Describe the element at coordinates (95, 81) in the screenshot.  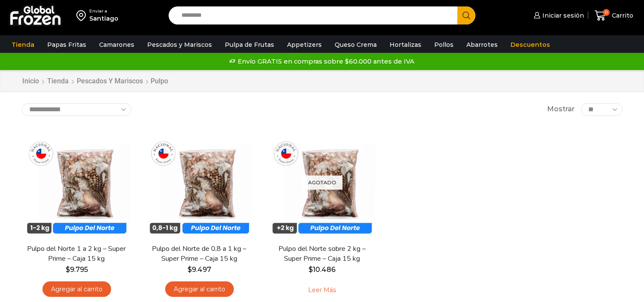
I see `nav: Breadcrumb` at that location.